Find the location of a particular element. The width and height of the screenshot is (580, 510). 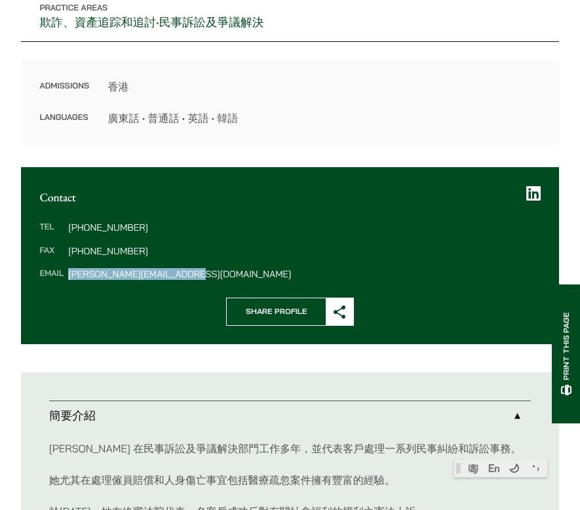

dt: Admissions is located at coordinates (64, 94).